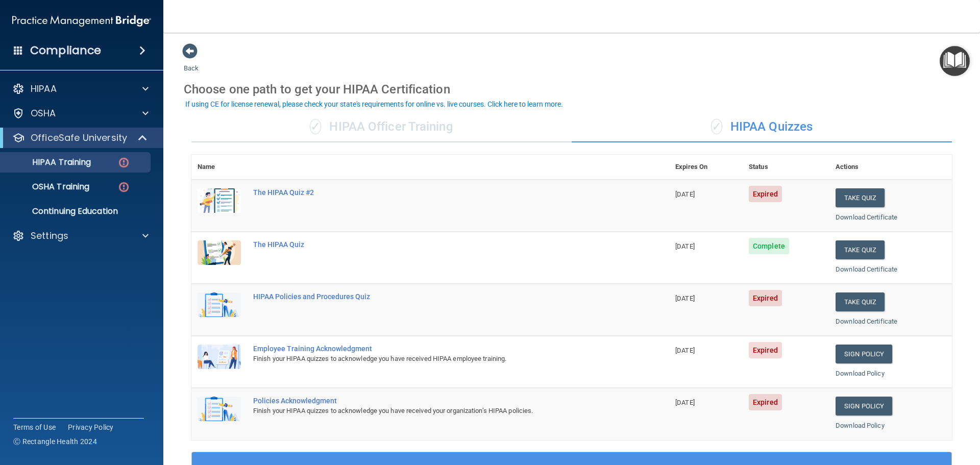  What do you see at coordinates (435, 401) in the screenshot?
I see `div: Policies Acknowledgment` at bounding box center [435, 401].